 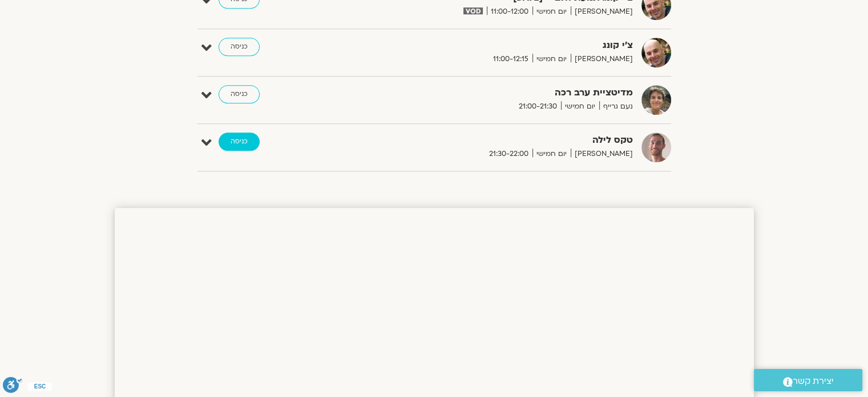 What do you see at coordinates (493, 140) in the screenshot?
I see `strong: טקס לילה` at bounding box center [493, 140].